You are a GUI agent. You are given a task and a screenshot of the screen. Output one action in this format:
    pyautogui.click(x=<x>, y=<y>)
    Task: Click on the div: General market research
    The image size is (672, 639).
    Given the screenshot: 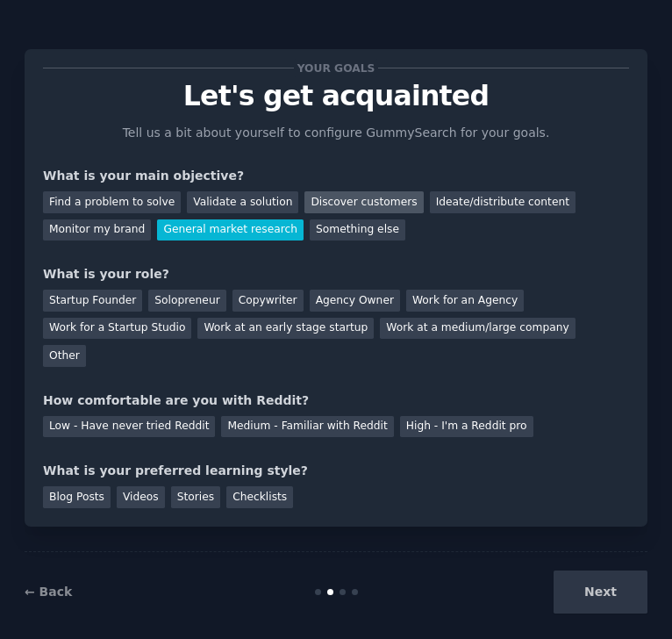 What is the action you would take?
    pyautogui.click(x=230, y=230)
    